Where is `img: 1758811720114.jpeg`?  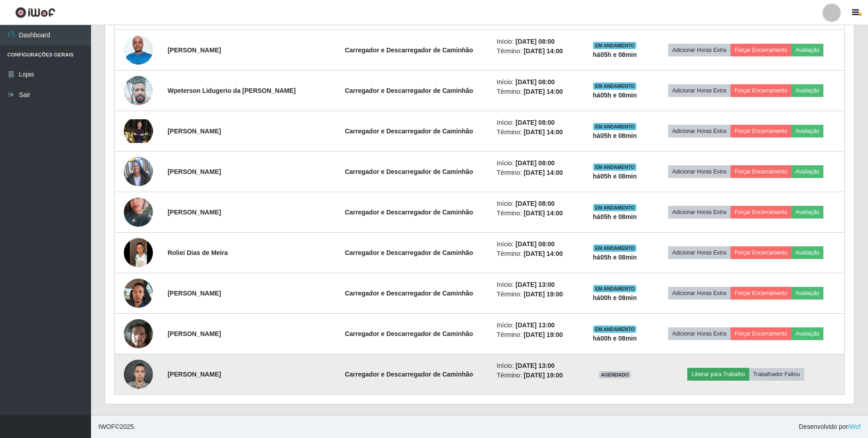
img: 1758811720114.jpeg is located at coordinates (139, 50).